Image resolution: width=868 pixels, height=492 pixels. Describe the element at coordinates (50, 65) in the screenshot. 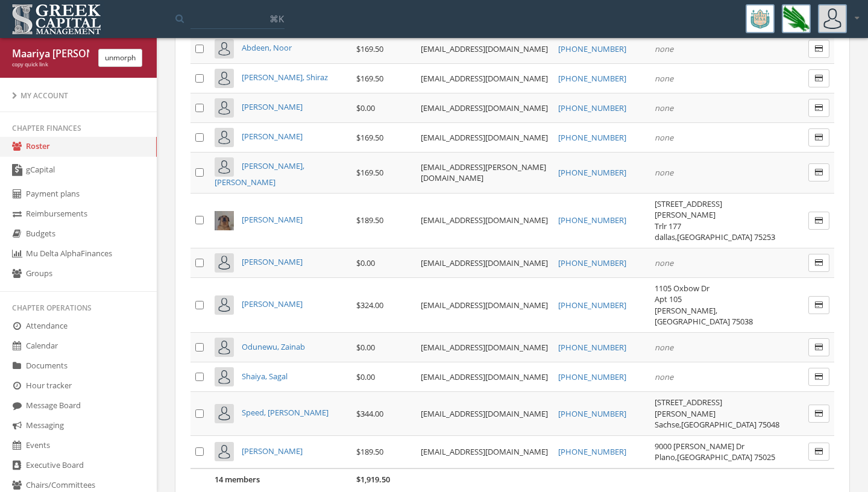

I see `div: copy quick link` at that location.